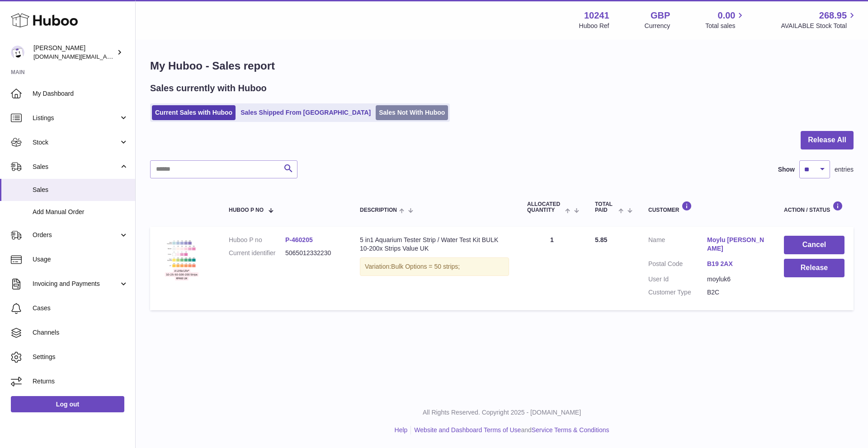 The width and height of the screenshot is (868, 448). I want to click on div: 5 in1 Aquarium Tester Strip / Water Test Kit BULK 10-200x Strips Value UK, so click(434, 244).